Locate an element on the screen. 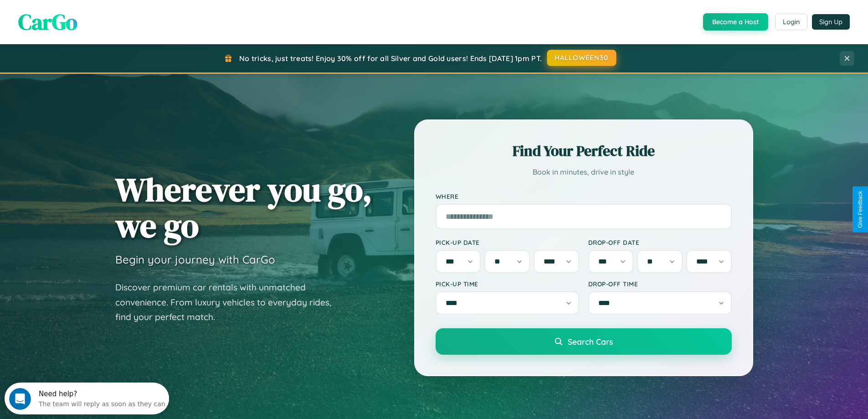 This screenshot has width=868, height=419. div: The team will reply as soon as they can is located at coordinates (98, 20).